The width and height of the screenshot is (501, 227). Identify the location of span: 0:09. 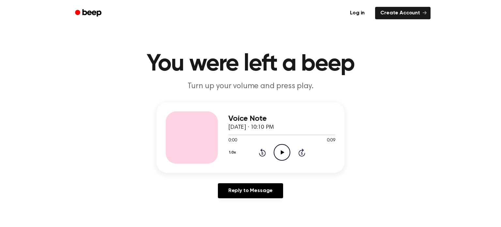
(331, 140).